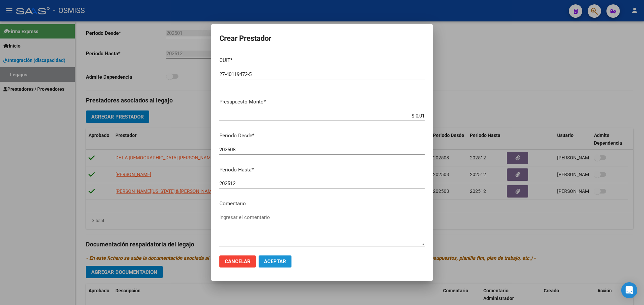 This screenshot has height=305, width=644. I want to click on span: Cancelar, so click(237, 262).